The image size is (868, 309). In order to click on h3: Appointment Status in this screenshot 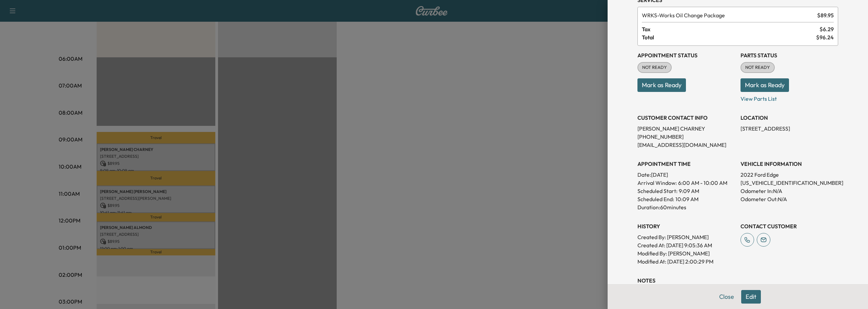, I will do `click(687, 55)`.